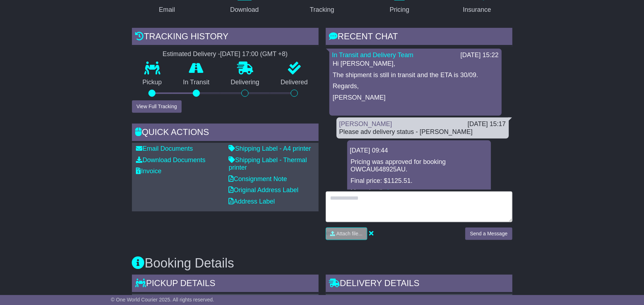 The width and height of the screenshot is (644, 305). What do you see at coordinates (419, 284) in the screenshot?
I see `div: Delivery Details` at bounding box center [419, 284].